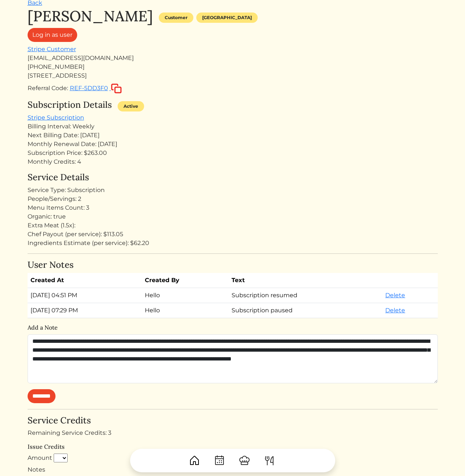 This screenshot has height=476, width=465. I want to click on div: Remaining Service Credits: 3, so click(233, 433).